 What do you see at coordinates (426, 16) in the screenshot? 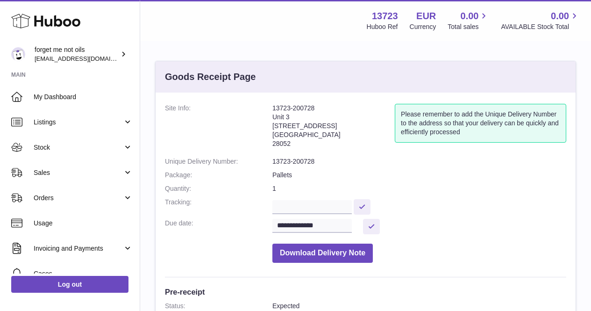
I see `strong: EUR` at bounding box center [426, 16].